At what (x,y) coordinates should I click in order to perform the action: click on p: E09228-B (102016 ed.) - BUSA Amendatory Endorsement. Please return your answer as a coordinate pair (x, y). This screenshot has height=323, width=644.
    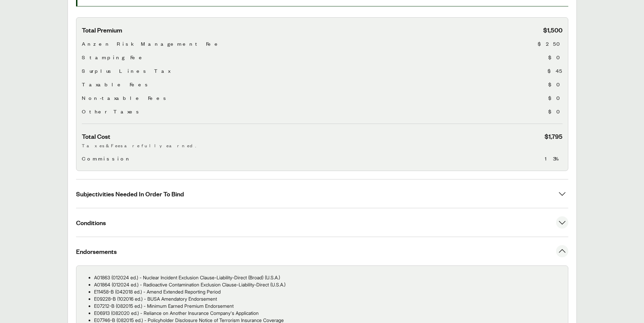
    Looking at the image, I should click on (328, 299).